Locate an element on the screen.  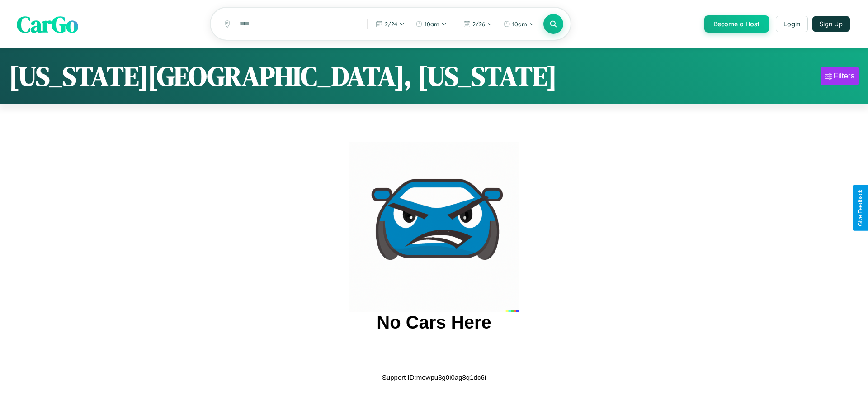
span: 2 / 24 is located at coordinates (391, 24).